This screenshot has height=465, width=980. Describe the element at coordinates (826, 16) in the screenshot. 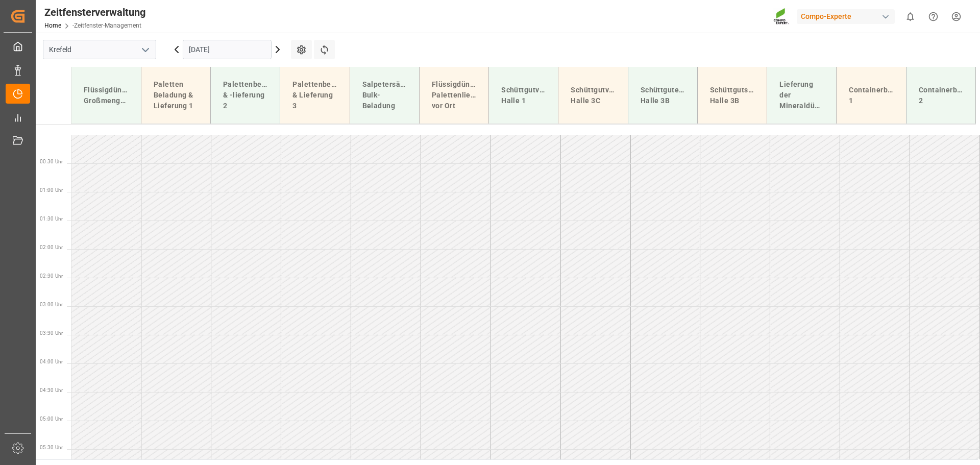

I see `font: Compo-Experte` at that location.